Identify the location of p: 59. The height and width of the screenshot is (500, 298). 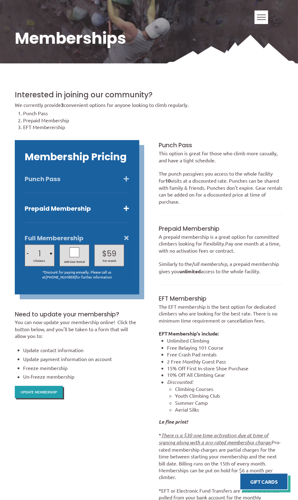
(112, 254).